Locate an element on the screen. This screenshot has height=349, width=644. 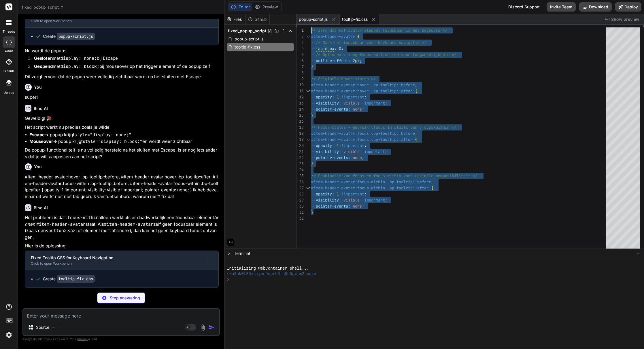
p: super! is located at coordinates (122, 97).